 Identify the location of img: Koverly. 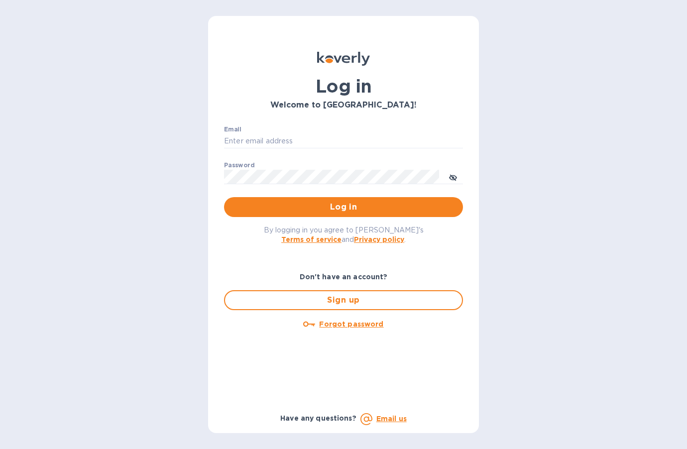
(344, 59).